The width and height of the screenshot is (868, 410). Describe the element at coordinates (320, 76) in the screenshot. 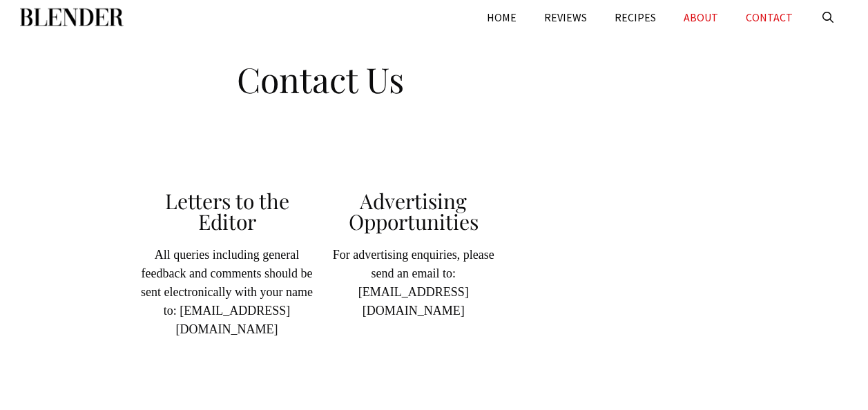

I see `h1: Contact Us` at that location.